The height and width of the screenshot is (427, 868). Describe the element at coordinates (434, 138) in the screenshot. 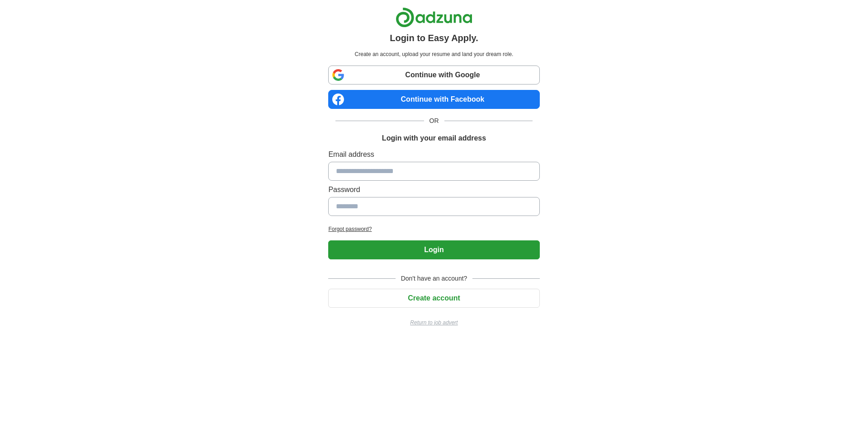

I see `h1: Login with your email address` at that location.